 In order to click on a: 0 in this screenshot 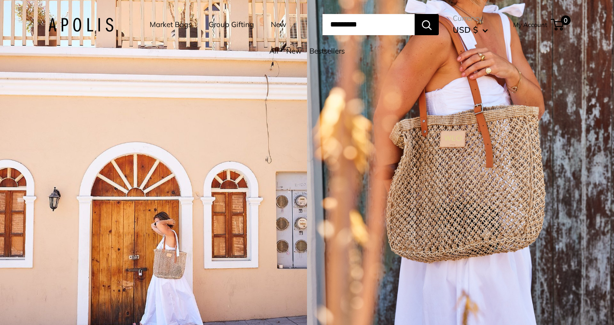, I will do `click(557, 25)`.